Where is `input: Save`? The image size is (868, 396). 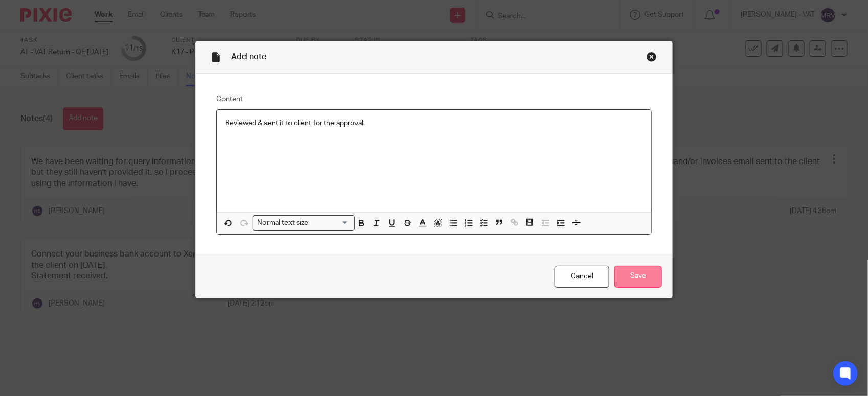
input: Save is located at coordinates (638, 276).